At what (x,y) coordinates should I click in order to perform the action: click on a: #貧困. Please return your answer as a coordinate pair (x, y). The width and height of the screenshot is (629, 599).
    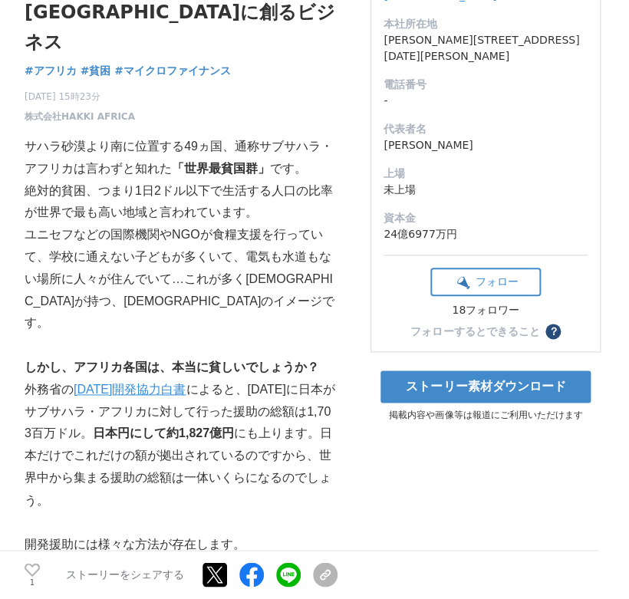
    Looking at the image, I should click on (96, 71).